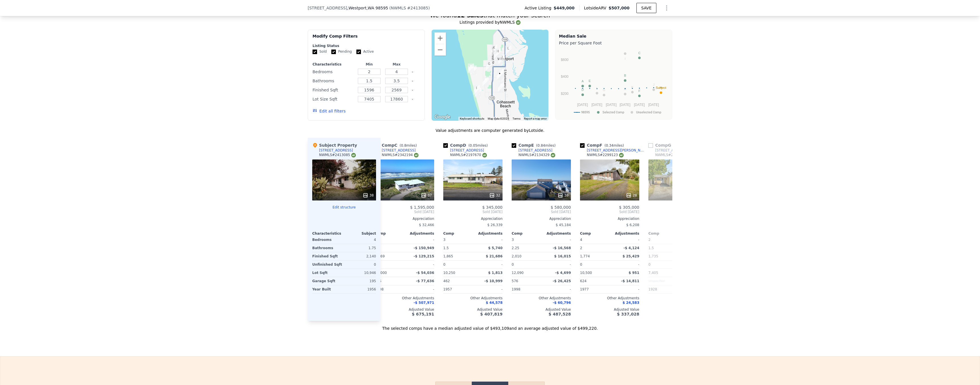 This screenshot has height=385, width=980. What do you see at coordinates (499, 119) in the screenshot?
I see `span: Map data ©2025` at bounding box center [499, 119].